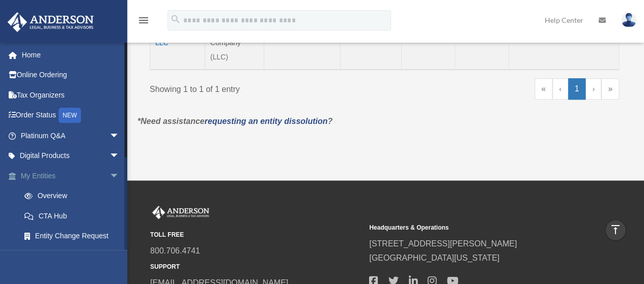 This screenshot has height=284, width=644. What do you see at coordinates (71, 75) in the screenshot?
I see `a: Online Ordering` at bounding box center [71, 75].